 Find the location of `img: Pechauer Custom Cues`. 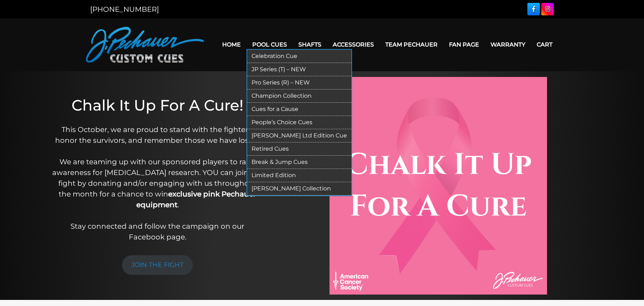

img: Pechauer Custom Cues is located at coordinates (145, 45).